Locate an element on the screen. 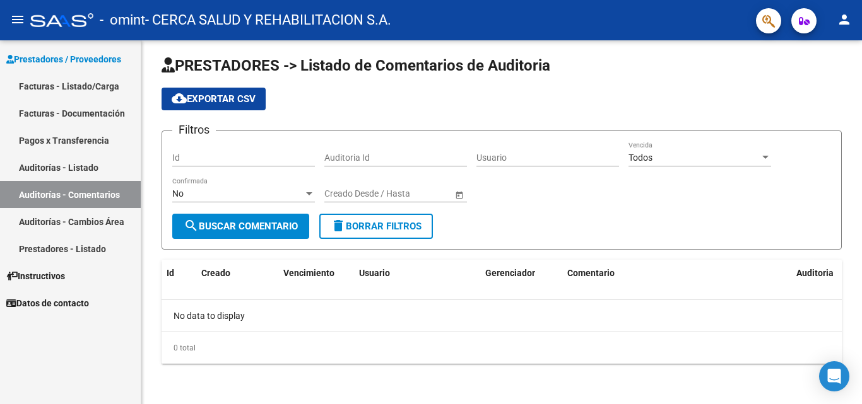 This screenshot has width=862, height=404. mat-icon: menu is located at coordinates (18, 20).